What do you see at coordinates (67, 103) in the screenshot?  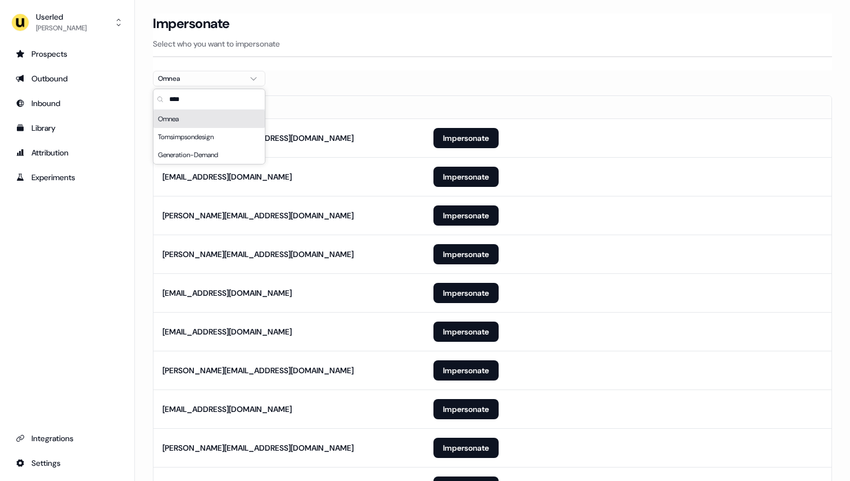 I see `div: Inbound` at bounding box center [67, 103].